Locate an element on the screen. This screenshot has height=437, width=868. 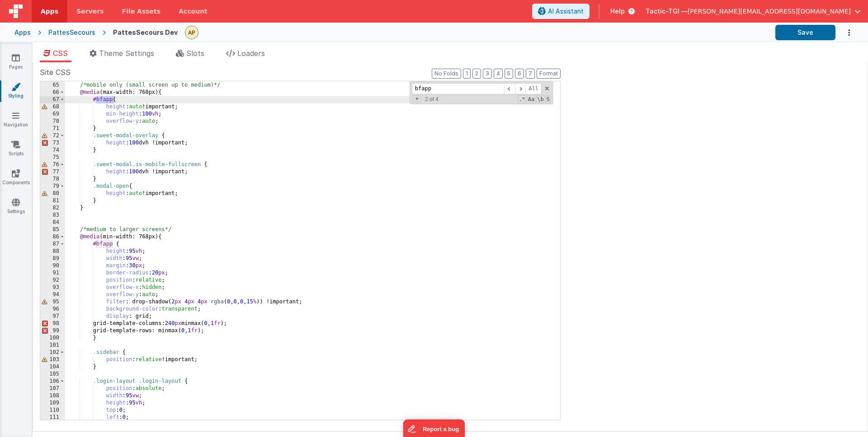
div: 76 is located at coordinates (52, 165).